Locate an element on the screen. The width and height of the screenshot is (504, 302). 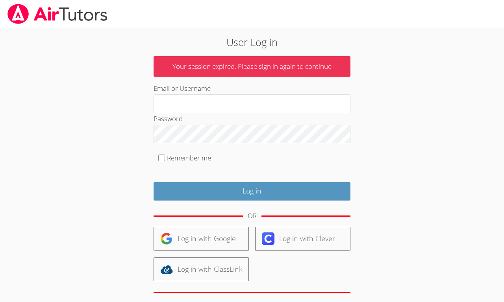
img: airtutors_banner-c4298cdbf04f3fff15de1276eac7730deb9818008684d7c2e4769d2f7ddbe033.png is located at coordinates (57, 14).